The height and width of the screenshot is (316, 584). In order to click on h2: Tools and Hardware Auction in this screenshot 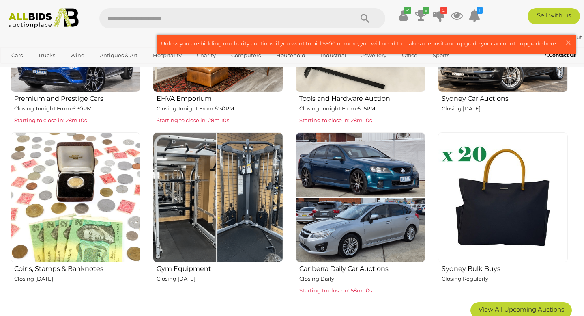, I will do `click(362, 97)`.